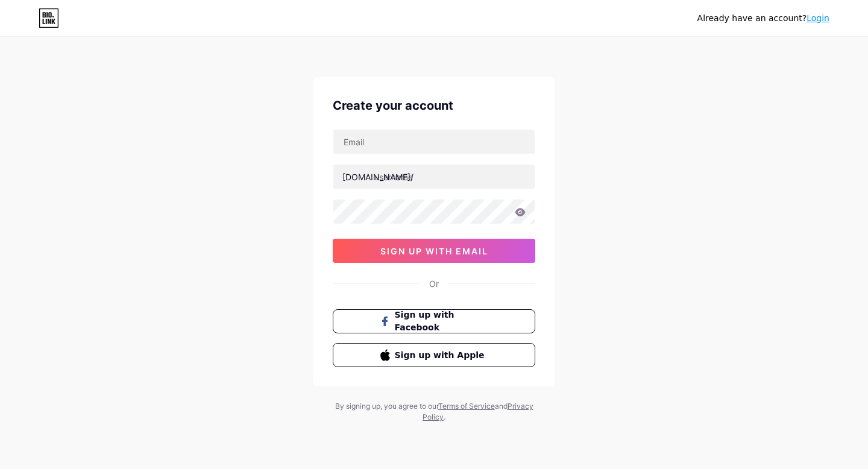  Describe the element at coordinates (434, 321) in the screenshot. I see `button: Sign up with Facebook` at that location.